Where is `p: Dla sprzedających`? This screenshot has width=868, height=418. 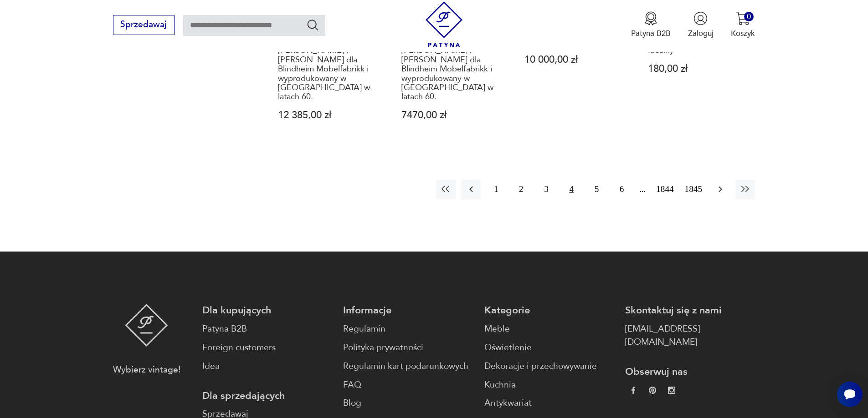 p: Dla sprzedających is located at coordinates (267, 396).